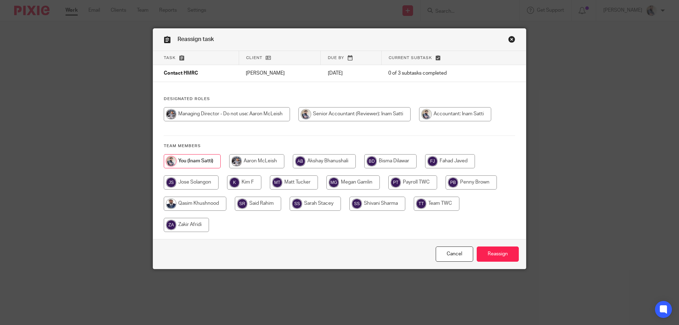  Describe the element at coordinates (336, 58) in the screenshot. I see `span: Due by` at that location.